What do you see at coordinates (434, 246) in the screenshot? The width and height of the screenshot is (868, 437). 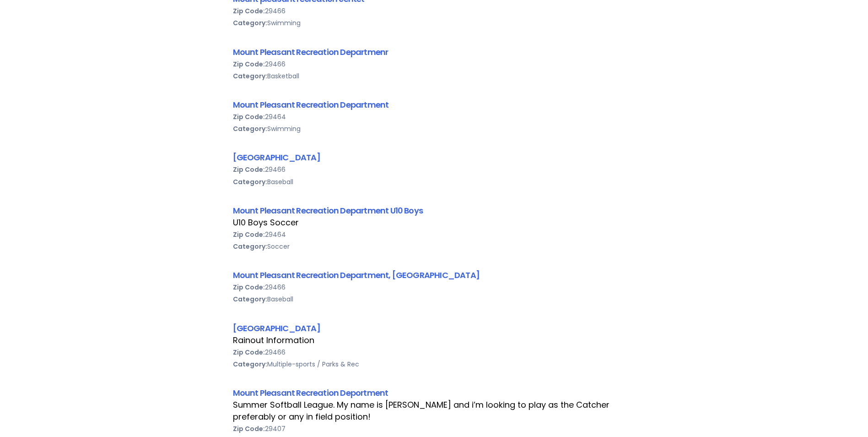 I see `div: Soccer` at bounding box center [434, 246].